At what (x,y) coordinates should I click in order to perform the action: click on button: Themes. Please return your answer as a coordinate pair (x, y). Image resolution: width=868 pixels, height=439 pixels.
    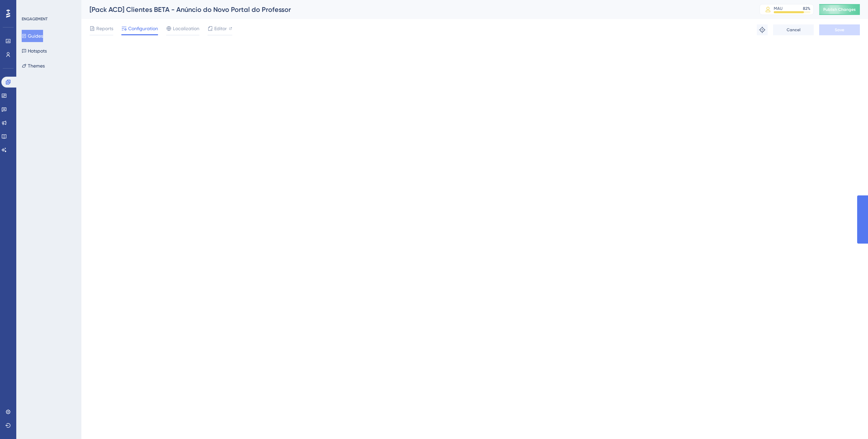
    Looking at the image, I should click on (33, 66).